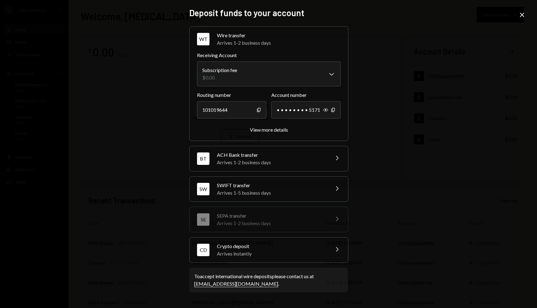 The width and height of the screenshot is (537, 308). I want to click on div: CD, so click(203, 250).